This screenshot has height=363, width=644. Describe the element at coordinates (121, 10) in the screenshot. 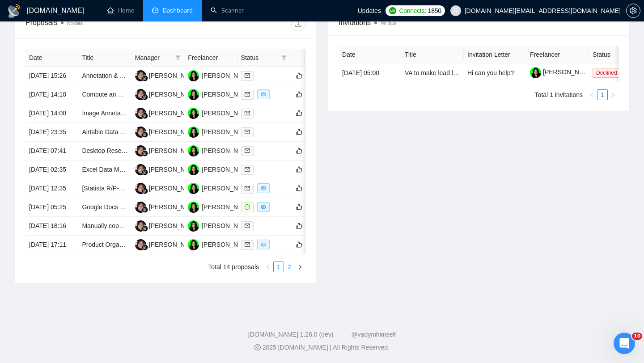

I see `a: homeHome` at that location.